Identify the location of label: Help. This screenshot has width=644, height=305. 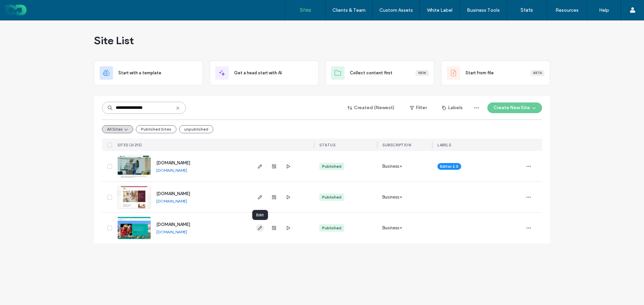
(604, 10).